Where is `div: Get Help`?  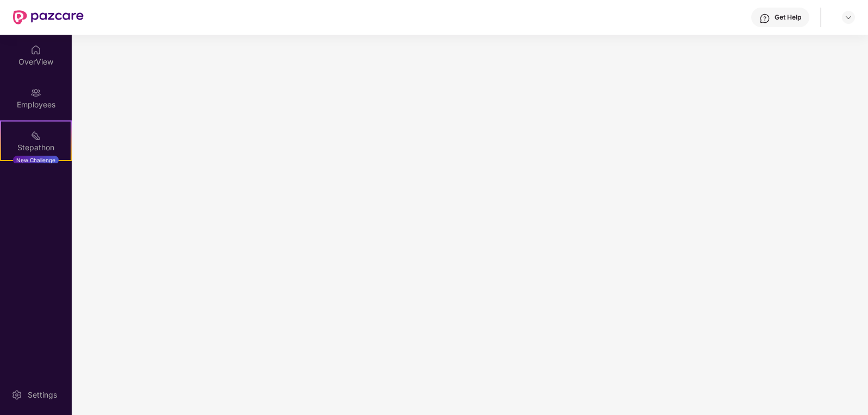
div: Get Help is located at coordinates (787, 18).